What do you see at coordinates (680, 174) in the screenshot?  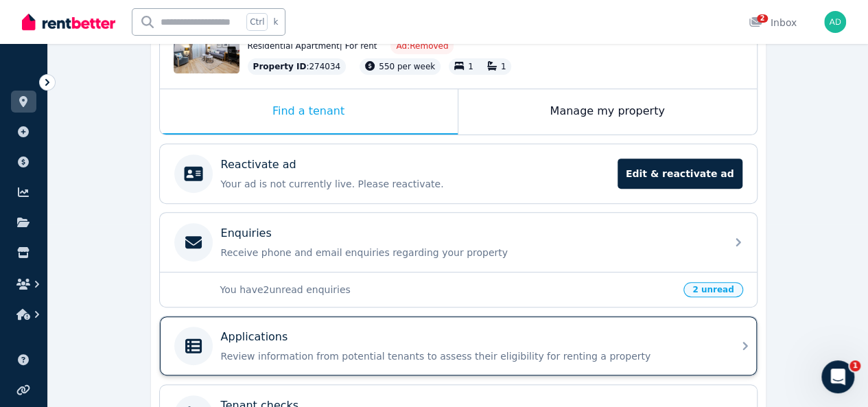 I see `span: Edit & reactivate ad` at bounding box center [680, 174].